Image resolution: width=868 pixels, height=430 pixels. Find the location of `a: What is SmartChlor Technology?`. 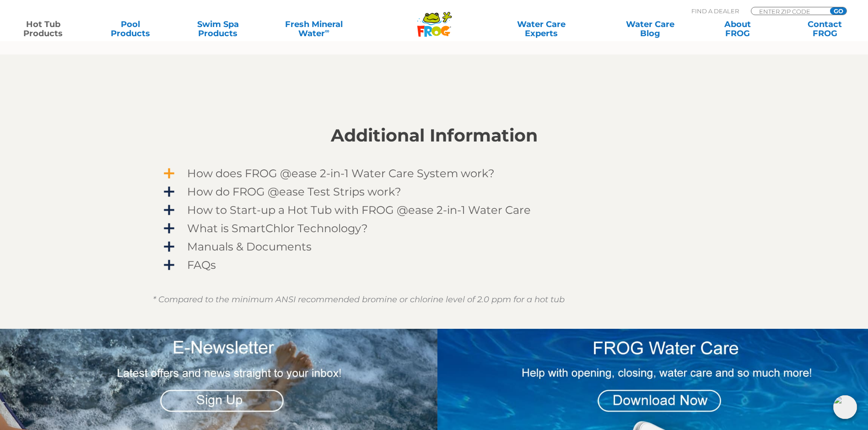

a: What is SmartChlor Technology? is located at coordinates (434, 228).